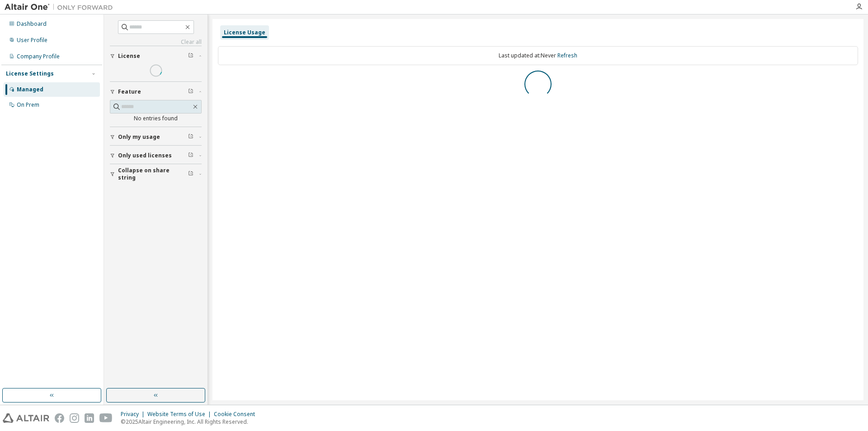  Describe the element at coordinates (30, 89) in the screenshot. I see `div: Managed` at that location.